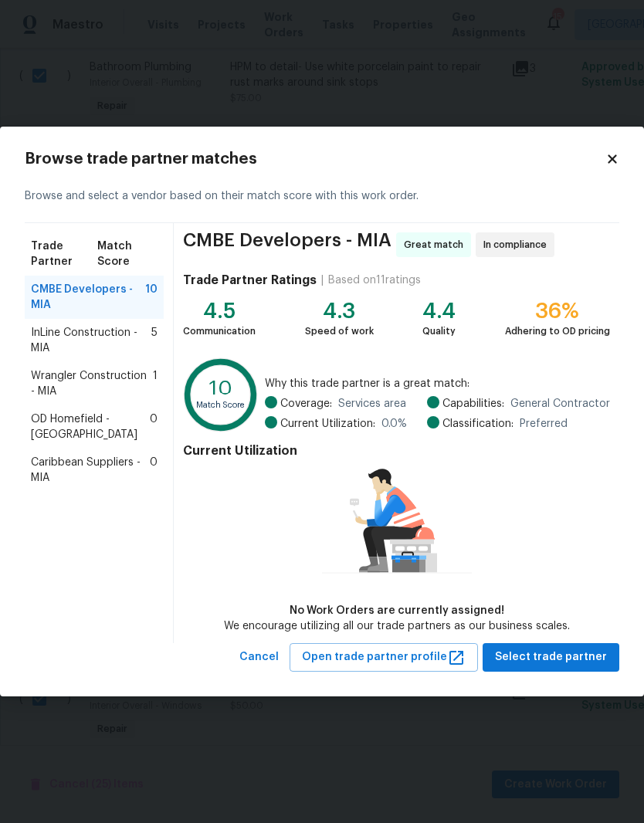  Describe the element at coordinates (551, 657) in the screenshot. I see `button: Select trade partner` at that location.